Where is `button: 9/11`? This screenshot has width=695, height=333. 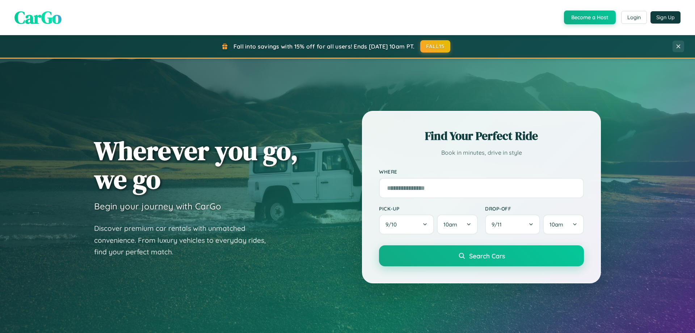
button: 9/11 is located at coordinates (513, 224).